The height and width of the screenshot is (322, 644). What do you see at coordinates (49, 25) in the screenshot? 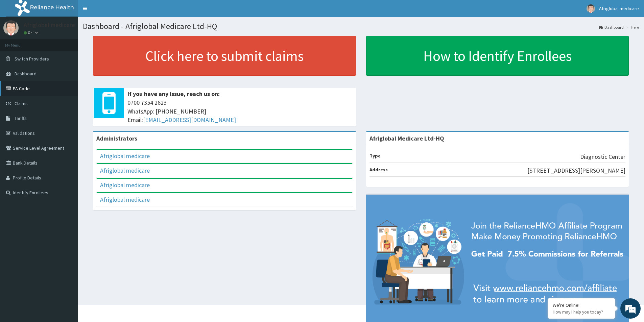
I see `p: Afriglobal medicare` at bounding box center [49, 25].